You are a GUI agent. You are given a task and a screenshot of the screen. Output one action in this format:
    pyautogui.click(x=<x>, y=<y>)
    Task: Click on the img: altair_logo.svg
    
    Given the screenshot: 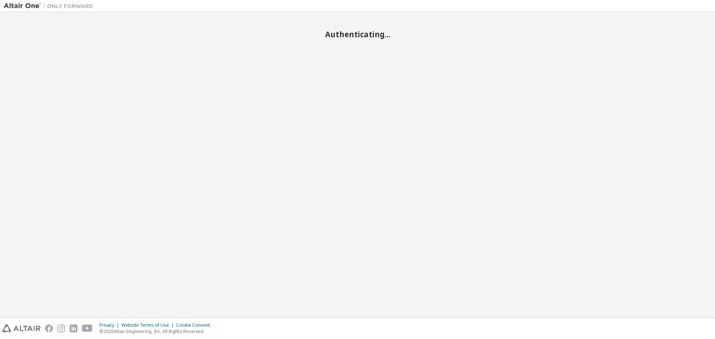 What is the action you would take?
    pyautogui.click(x=21, y=328)
    